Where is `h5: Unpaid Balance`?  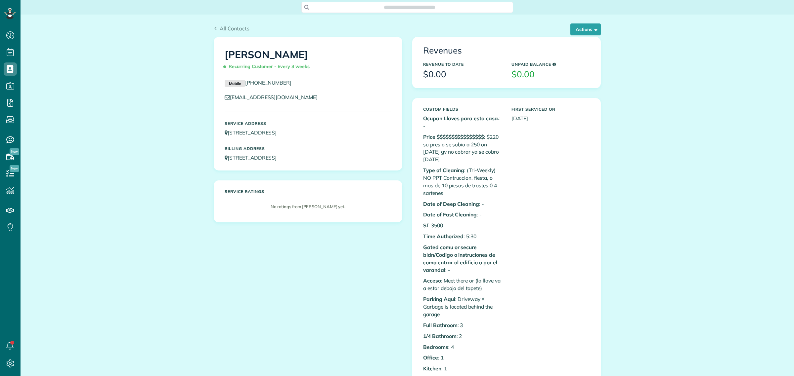 h5: Unpaid Balance is located at coordinates (550, 64).